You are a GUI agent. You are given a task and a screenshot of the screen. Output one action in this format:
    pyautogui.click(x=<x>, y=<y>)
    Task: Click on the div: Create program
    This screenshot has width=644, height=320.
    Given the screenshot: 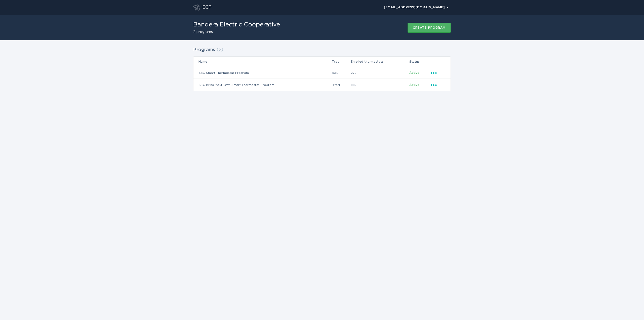 What is the action you would take?
    pyautogui.click(x=429, y=28)
    